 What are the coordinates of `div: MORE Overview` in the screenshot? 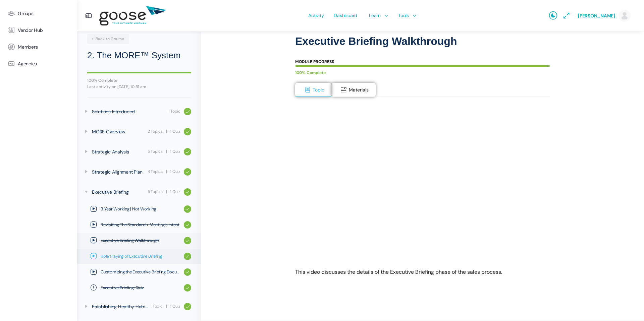 It's located at (119, 132).